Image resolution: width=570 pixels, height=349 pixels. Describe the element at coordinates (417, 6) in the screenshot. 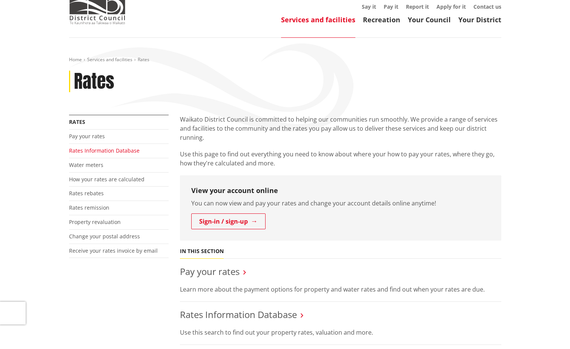

I see `a: Report it` at that location.